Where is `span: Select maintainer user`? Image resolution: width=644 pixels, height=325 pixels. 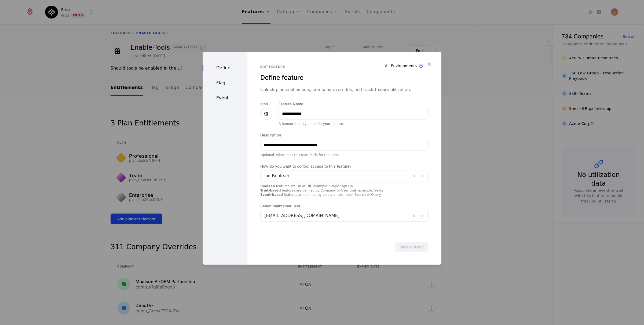
span: Select maintainer user is located at coordinates (344, 206).